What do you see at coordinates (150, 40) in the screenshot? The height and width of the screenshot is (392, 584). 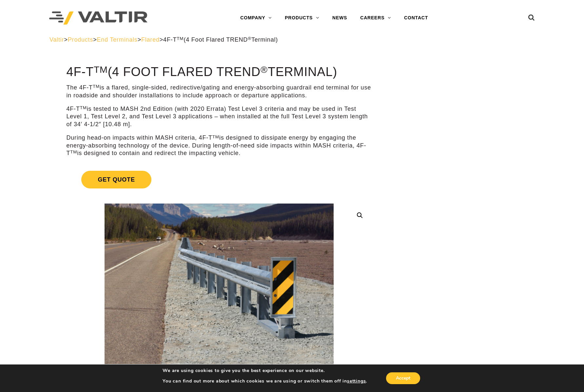 I see `a: Flared` at bounding box center [150, 40].